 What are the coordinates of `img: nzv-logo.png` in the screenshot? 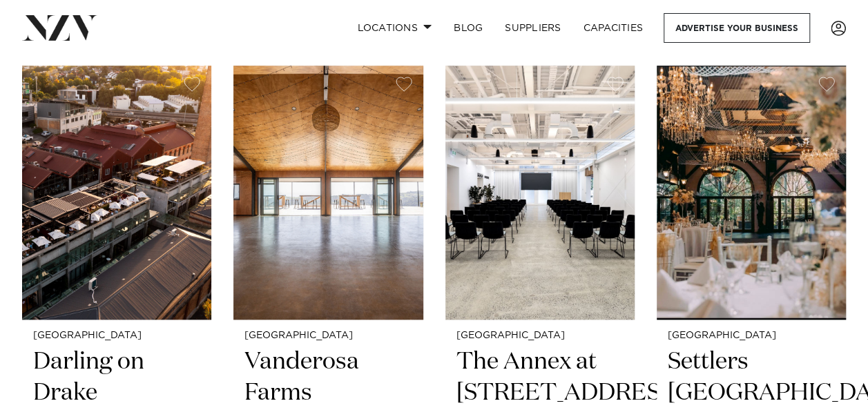 It's located at (60, 28).